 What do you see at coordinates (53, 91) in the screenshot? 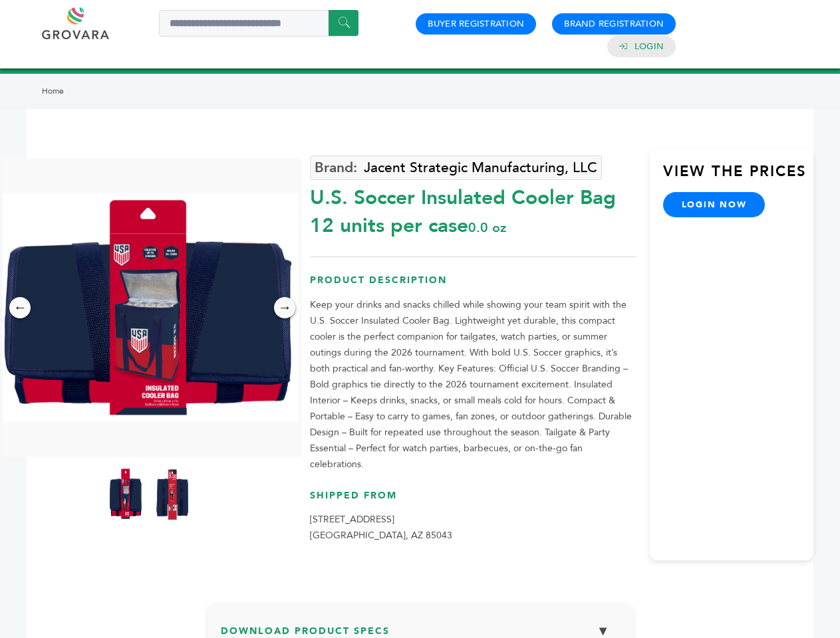
I see `a: Home` at bounding box center [53, 91].